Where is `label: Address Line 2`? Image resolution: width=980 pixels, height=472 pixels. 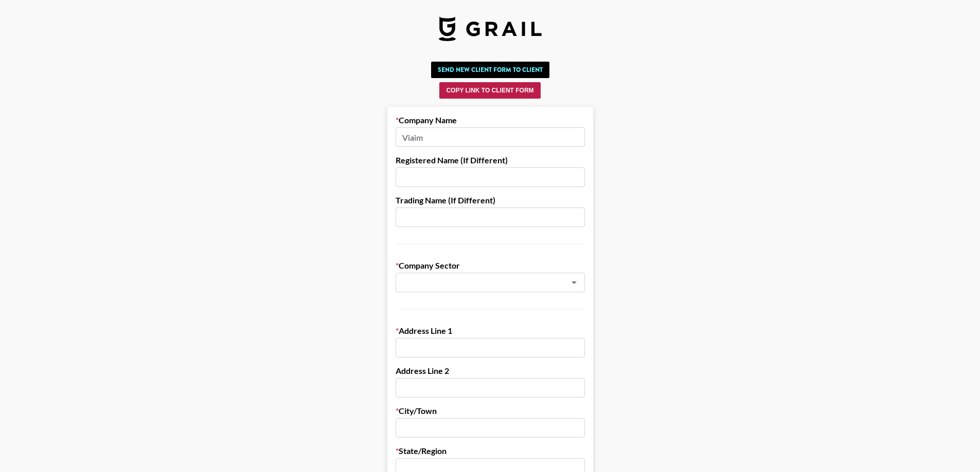
label: Address Line 2 is located at coordinates (490, 371).